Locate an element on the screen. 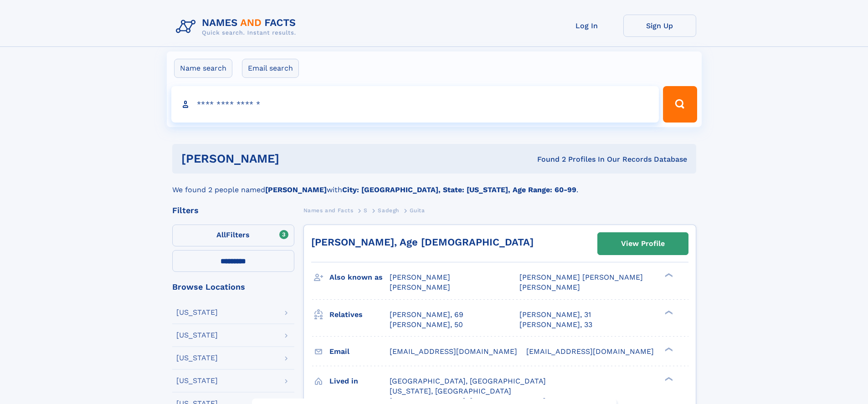  div: View Profile is located at coordinates (643, 244).